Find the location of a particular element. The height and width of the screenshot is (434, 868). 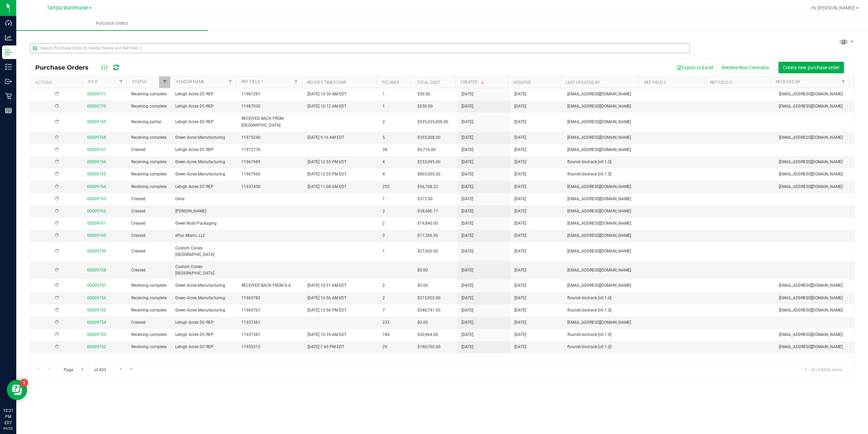

p: 09/22 is located at coordinates (8, 428).